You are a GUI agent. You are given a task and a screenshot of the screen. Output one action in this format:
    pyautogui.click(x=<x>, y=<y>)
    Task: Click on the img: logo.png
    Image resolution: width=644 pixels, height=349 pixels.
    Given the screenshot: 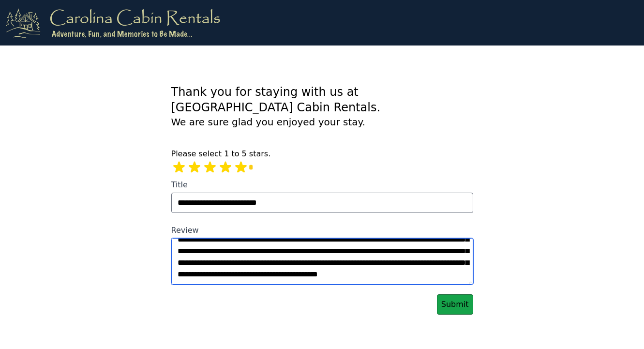 What is the action you would take?
    pyautogui.click(x=113, y=23)
    